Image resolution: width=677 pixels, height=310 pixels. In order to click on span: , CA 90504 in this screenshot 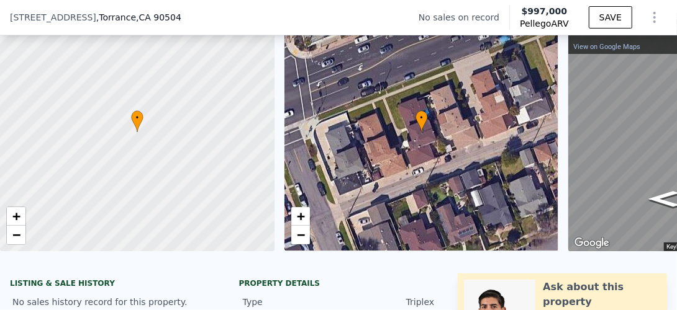, I will do `click(158, 17)`.